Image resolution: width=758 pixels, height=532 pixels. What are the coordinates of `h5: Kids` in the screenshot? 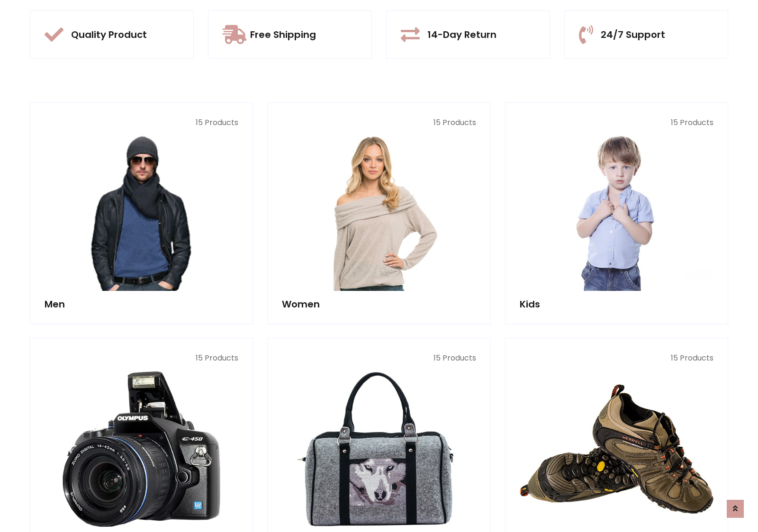 It's located at (617, 304).